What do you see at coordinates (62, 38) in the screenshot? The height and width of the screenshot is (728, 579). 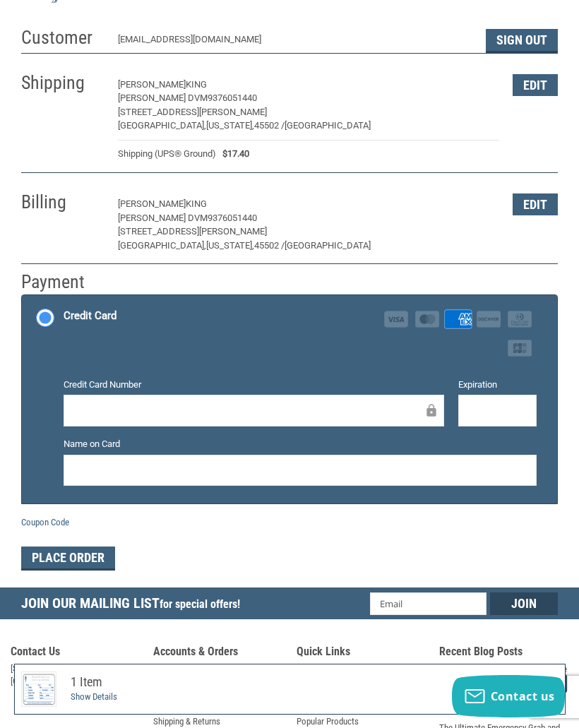 I see `h2: Customer` at bounding box center [62, 38].